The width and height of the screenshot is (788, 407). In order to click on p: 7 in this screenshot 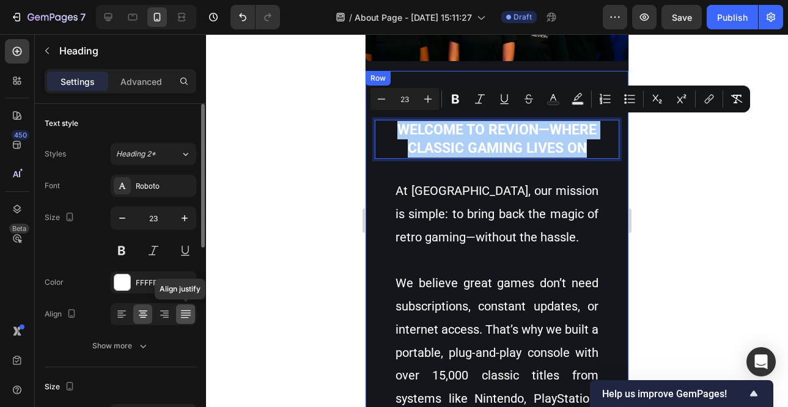, I will do `click(83, 17)`.